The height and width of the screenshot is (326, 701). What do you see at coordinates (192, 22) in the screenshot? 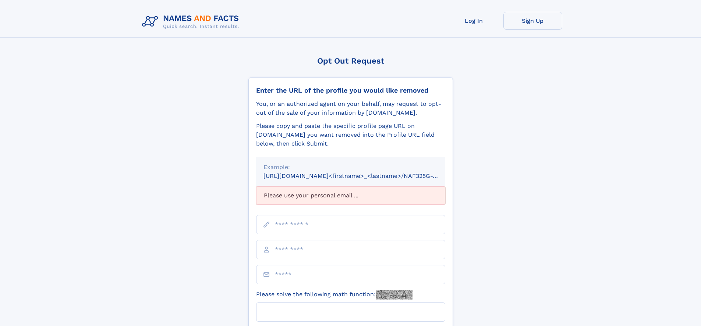
I see `img: Logo Names and Facts` at bounding box center [192, 22].